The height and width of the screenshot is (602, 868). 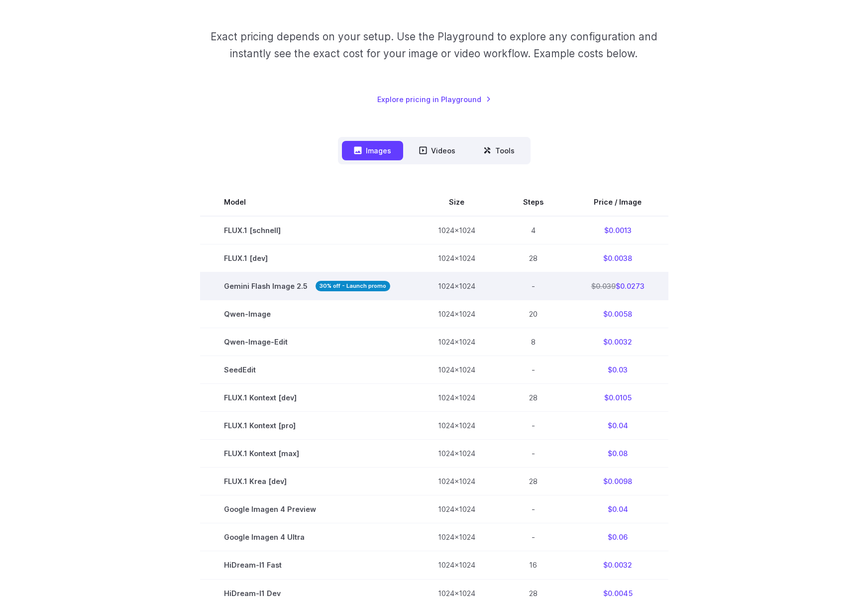 I want to click on td: Google Imagen 4 Preview, so click(x=307, y=510).